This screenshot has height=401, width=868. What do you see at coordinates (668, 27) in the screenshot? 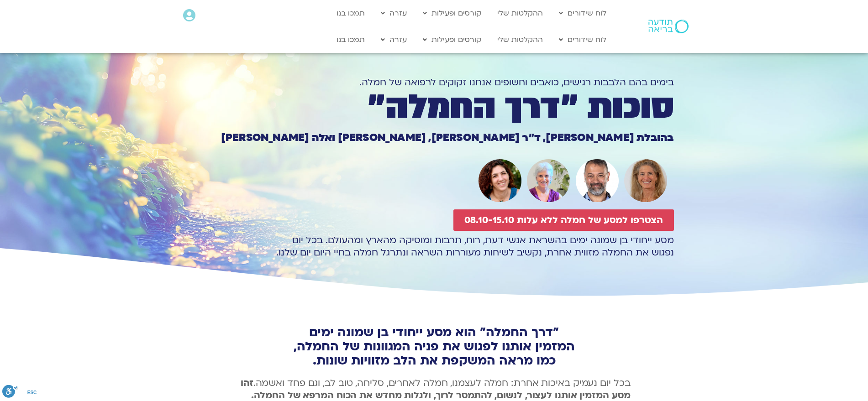
I see `img: תודעה בריאה` at bounding box center [668, 27].